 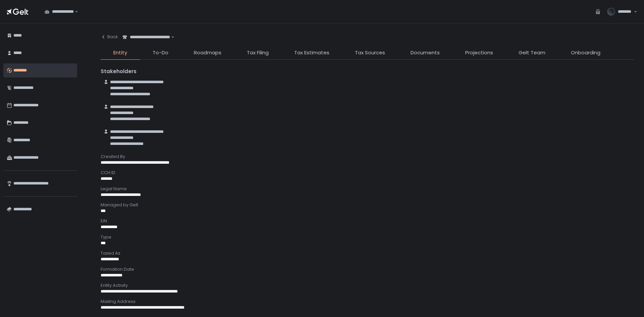 I want to click on div: Legal Name, so click(x=368, y=189).